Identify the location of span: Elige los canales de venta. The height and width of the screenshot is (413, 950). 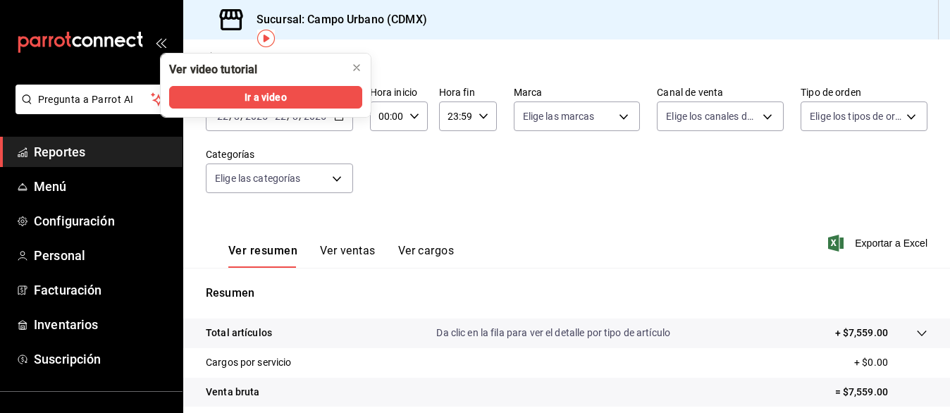
(712, 116).